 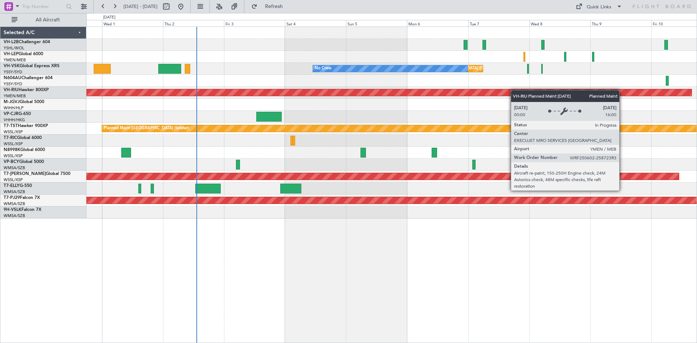 What do you see at coordinates (12, 150) in the screenshot?
I see `span: N8998K` at bounding box center [12, 150].